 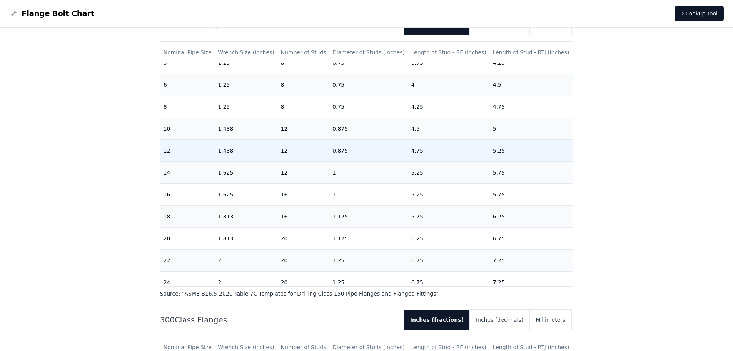 I want to click on td: 24, so click(x=188, y=282).